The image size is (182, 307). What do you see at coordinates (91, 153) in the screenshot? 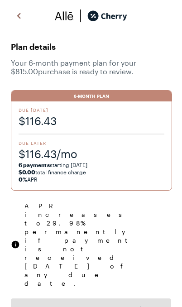
I see `span: $116.43/mo` at bounding box center [91, 153].